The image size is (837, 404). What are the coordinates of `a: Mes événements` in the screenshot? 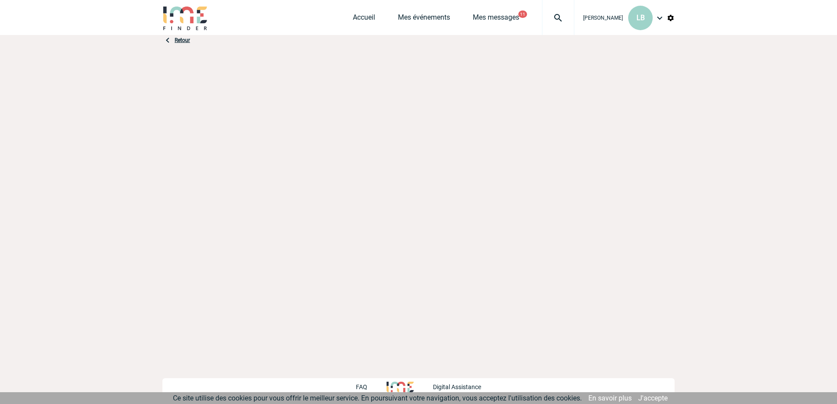 It's located at (424, 19).